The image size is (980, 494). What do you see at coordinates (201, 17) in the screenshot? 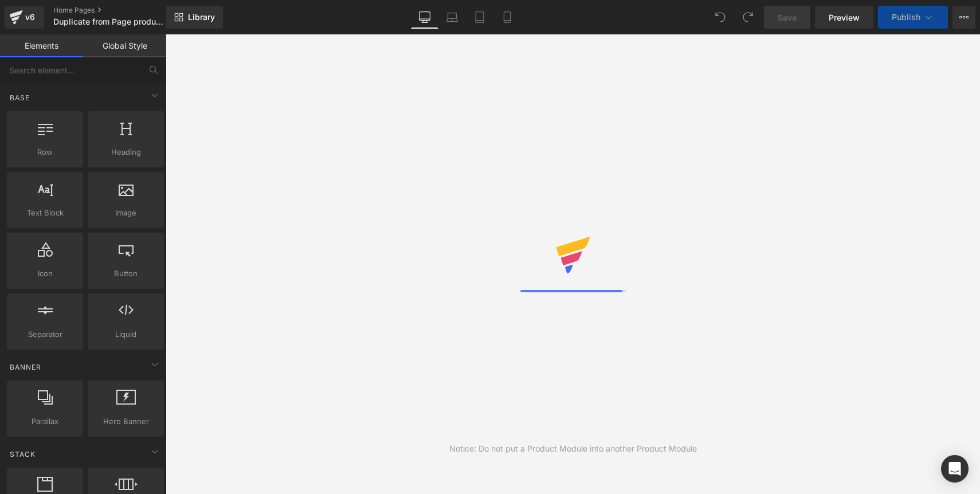
I see `span: Library` at bounding box center [201, 17].